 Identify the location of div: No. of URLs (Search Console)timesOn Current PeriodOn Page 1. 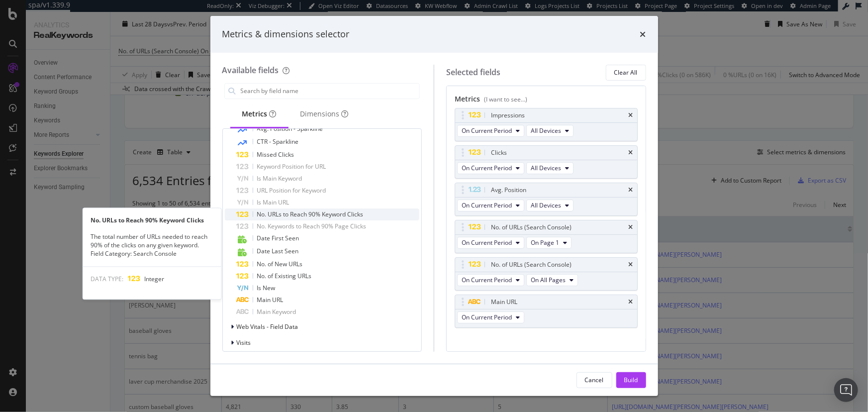
(546, 236).